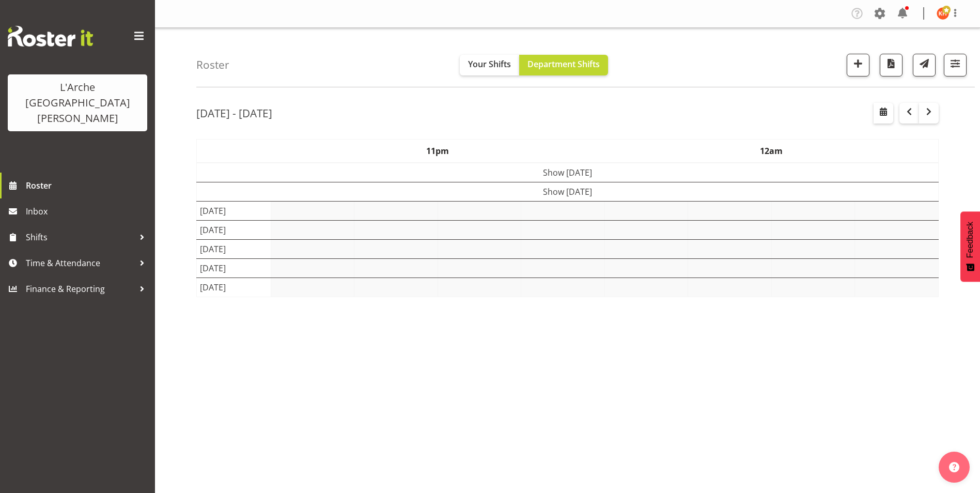 This screenshot has height=493, width=980. What do you see at coordinates (891, 65) in the screenshot?
I see `button: Download a PDF of the roster according to the set date range.` at bounding box center [891, 65].